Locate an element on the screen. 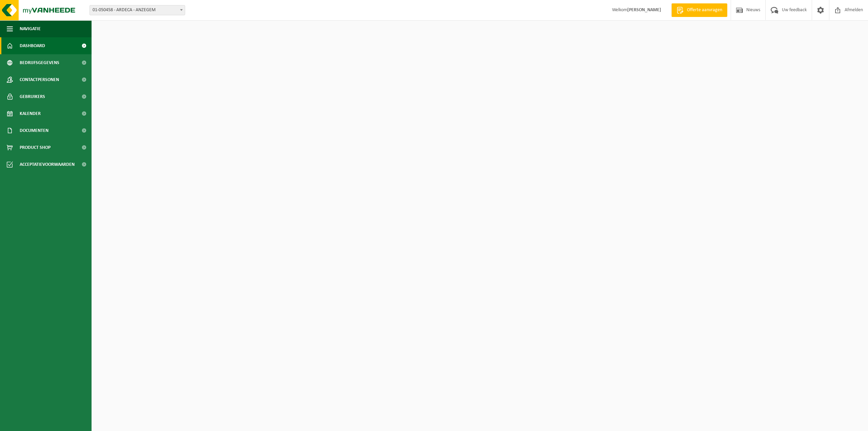 The width and height of the screenshot is (868, 431). span: Contactpersonen is located at coordinates (39, 80).